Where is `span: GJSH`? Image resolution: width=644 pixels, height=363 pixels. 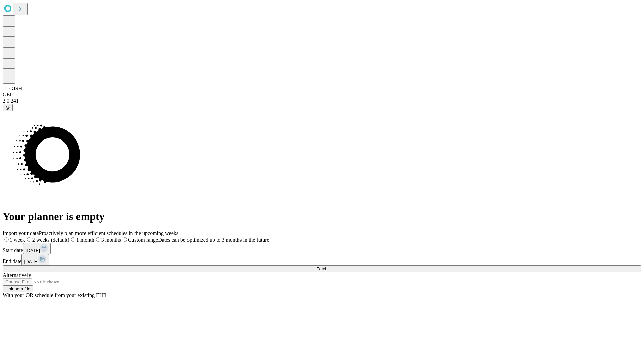
span: GJSH is located at coordinates (16, 88).